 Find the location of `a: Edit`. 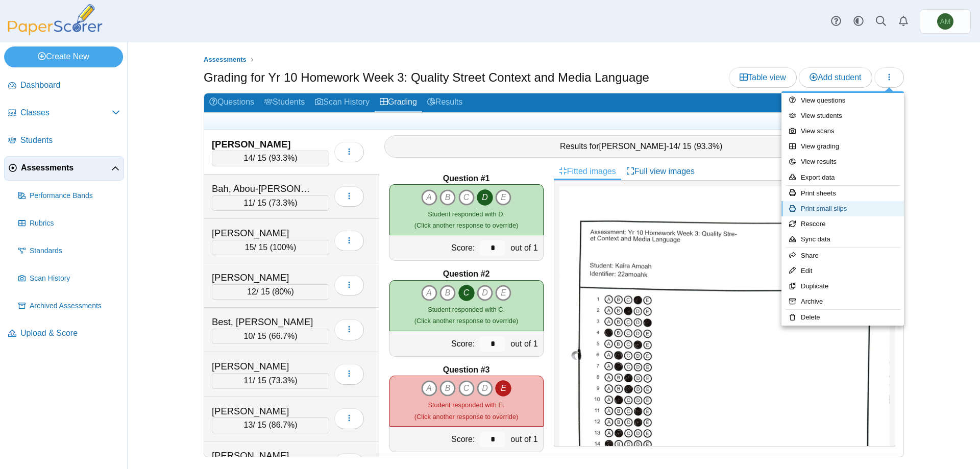

a: Edit is located at coordinates (842, 270).